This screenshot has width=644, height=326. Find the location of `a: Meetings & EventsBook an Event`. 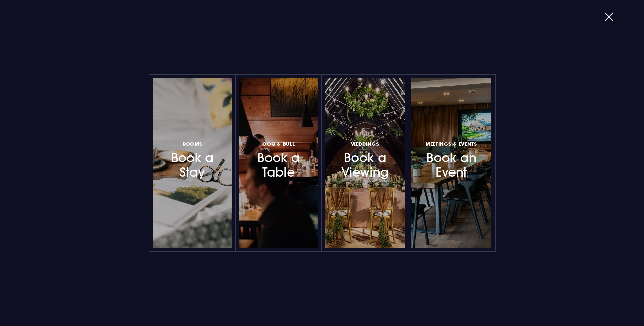

a: Meetings & EventsBook an Event is located at coordinates (451, 163).